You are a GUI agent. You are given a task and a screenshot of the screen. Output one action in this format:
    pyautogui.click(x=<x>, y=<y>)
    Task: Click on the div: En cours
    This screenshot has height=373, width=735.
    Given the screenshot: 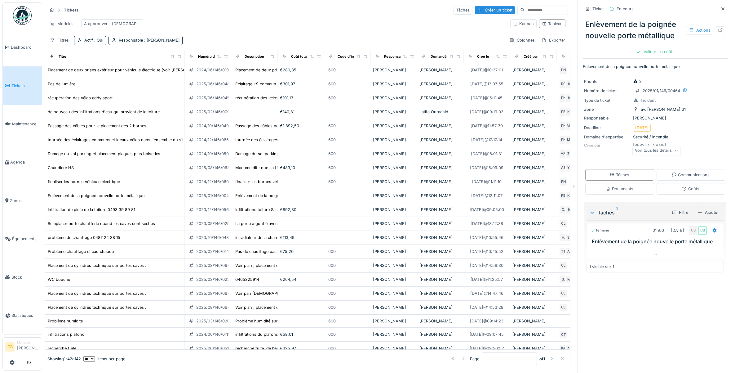 What is the action you would take?
    pyautogui.click(x=625, y=9)
    